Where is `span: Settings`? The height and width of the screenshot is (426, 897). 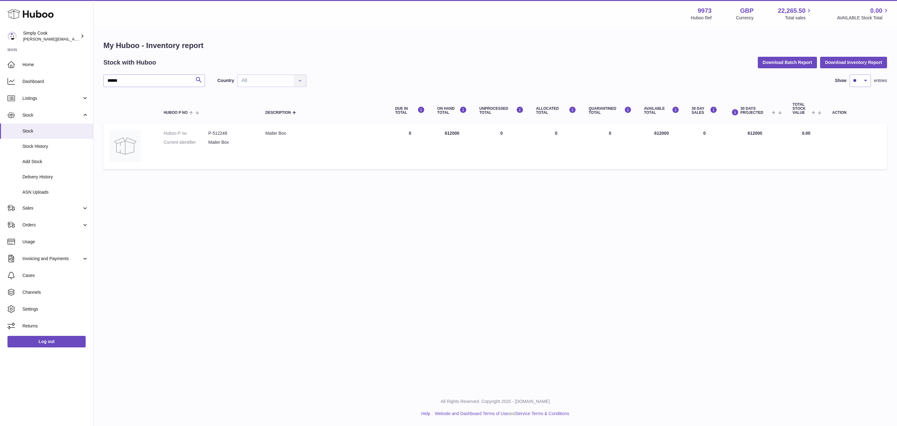
span: Settings is located at coordinates (55, 309).